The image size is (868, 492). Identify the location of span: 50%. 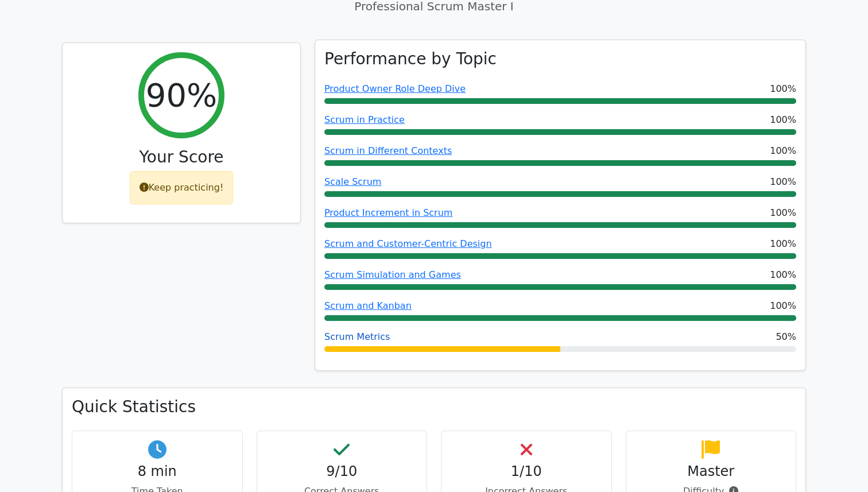
(786, 337).